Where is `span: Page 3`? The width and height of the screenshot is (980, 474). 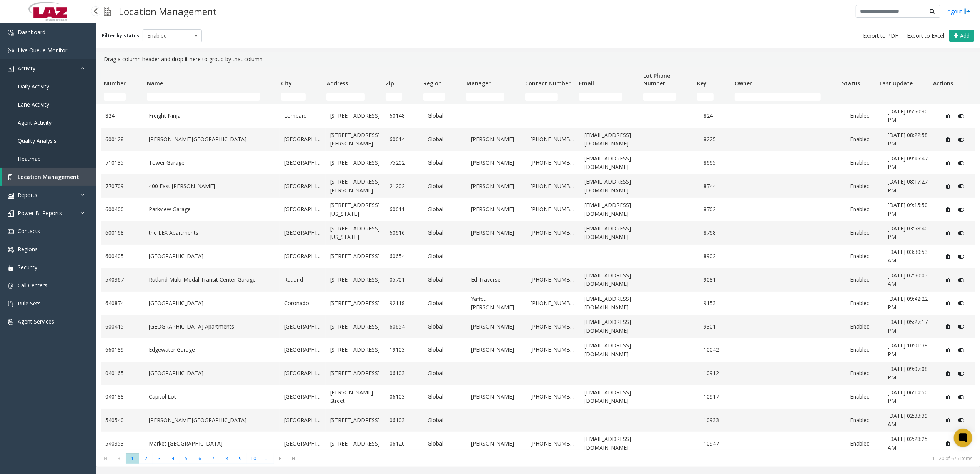 span: Page 3 is located at coordinates (160, 458).